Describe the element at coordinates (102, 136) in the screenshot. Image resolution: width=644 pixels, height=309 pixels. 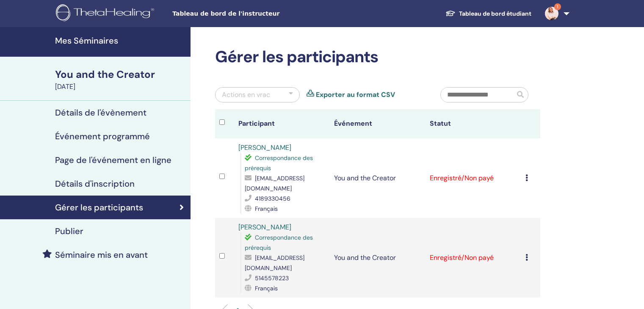
I see `h4: Événement programmé` at that location.